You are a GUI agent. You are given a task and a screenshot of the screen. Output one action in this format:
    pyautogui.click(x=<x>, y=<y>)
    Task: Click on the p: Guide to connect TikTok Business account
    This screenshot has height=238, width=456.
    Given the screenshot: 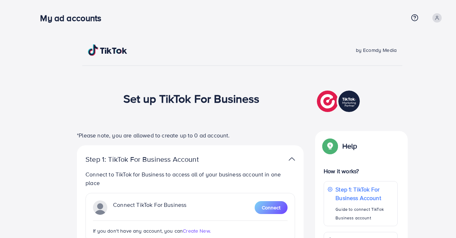 What is the action you would take?
    pyautogui.click(x=365, y=214)
    